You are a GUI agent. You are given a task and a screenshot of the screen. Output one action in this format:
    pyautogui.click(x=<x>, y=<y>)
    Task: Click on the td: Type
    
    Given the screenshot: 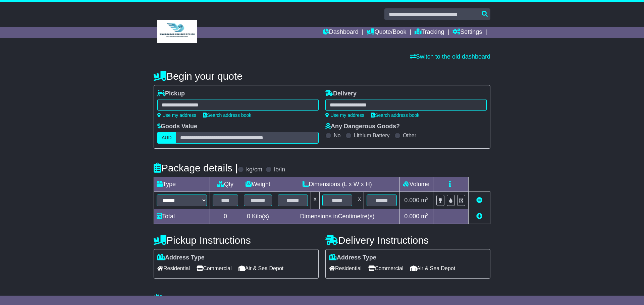 What is the action you would take?
    pyautogui.click(x=182, y=184)
    